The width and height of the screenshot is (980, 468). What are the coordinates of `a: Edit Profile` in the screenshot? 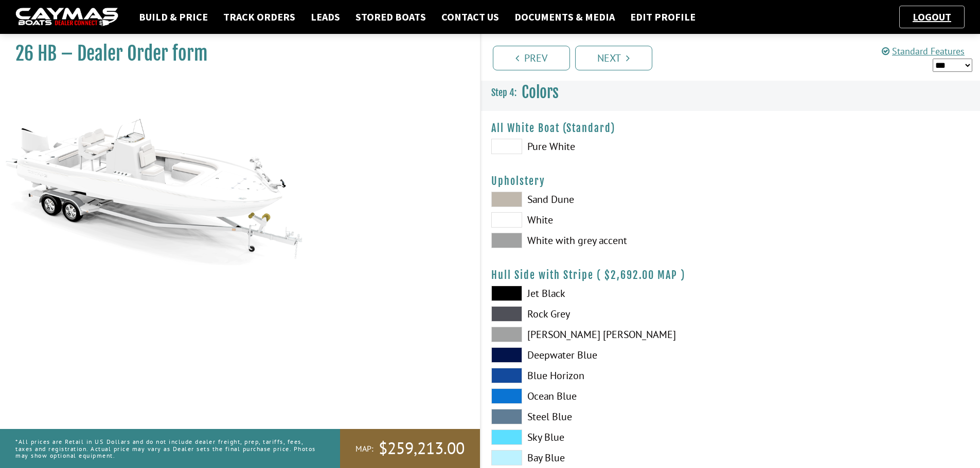 It's located at (662, 17).